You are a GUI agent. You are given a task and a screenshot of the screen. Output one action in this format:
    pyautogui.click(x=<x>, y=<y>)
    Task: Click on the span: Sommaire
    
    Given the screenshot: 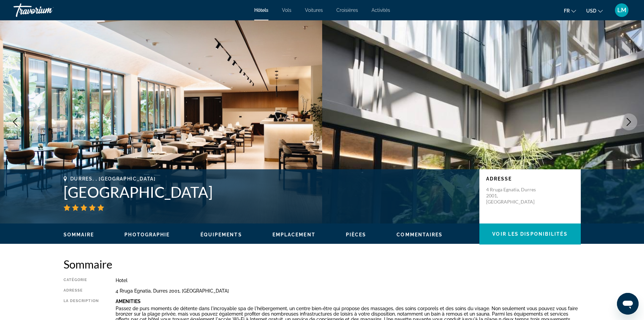 What is the action you would take?
    pyautogui.click(x=79, y=235)
    